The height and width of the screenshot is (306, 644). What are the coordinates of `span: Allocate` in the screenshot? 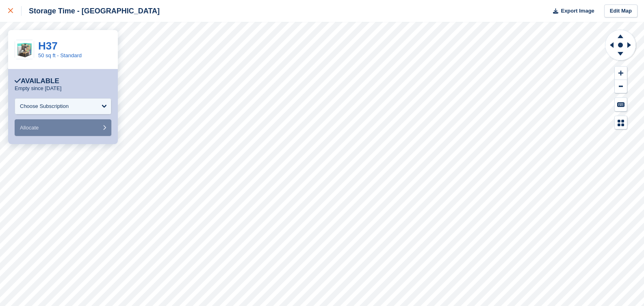 It's located at (29, 128).